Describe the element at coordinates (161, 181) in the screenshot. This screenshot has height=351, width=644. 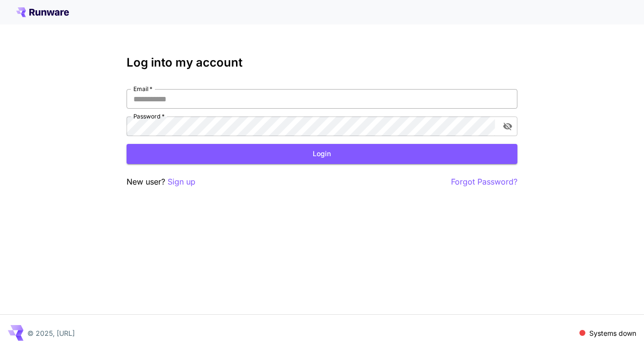
I see `p: New user?` at that location.